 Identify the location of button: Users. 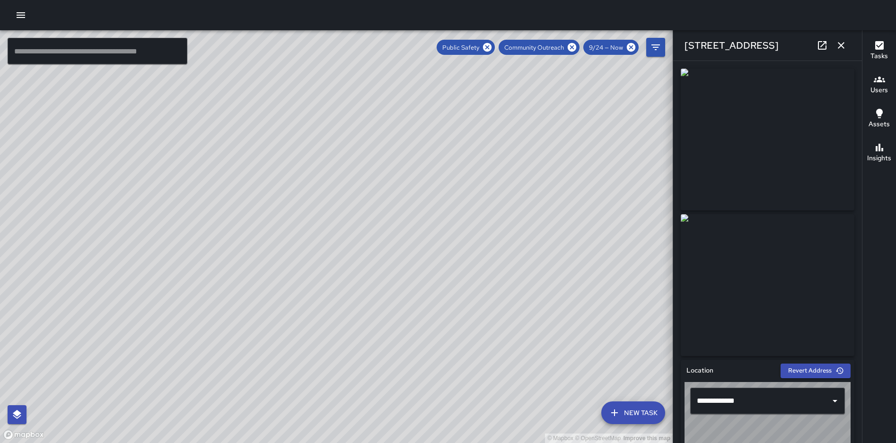
(879, 85).